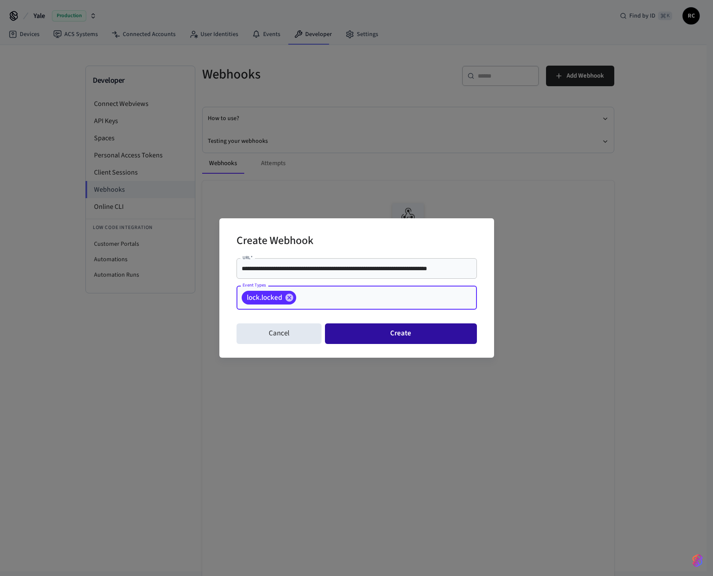  What do you see at coordinates (279, 334) in the screenshot?
I see `button: Cancel` at bounding box center [279, 334].